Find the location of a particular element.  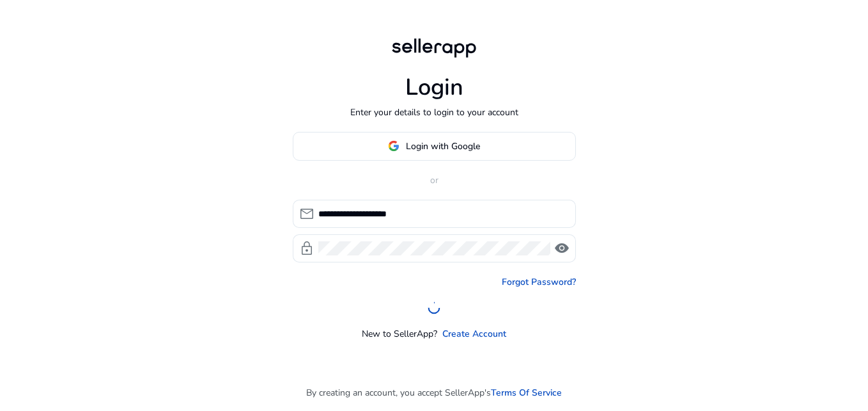

img: google-logo.svg is located at coordinates (393, 146).